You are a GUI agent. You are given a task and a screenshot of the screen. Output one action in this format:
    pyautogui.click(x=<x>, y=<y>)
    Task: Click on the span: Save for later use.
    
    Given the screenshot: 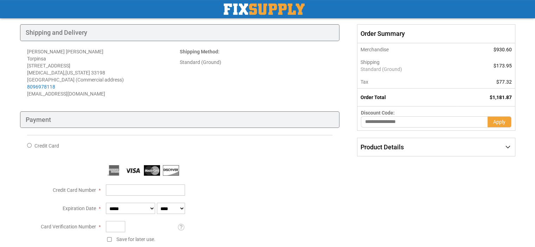 What is the action you would take?
    pyautogui.click(x=136, y=240)
    